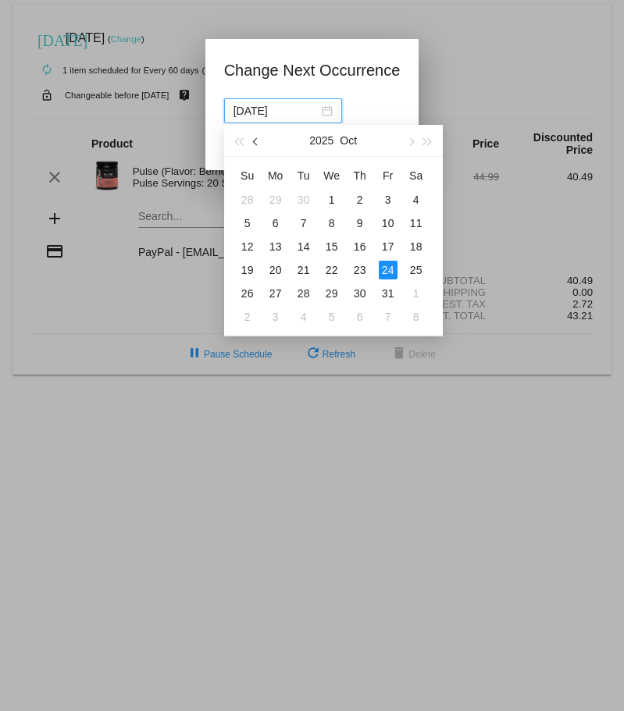 Image resolution: width=624 pixels, height=711 pixels. I want to click on td: 10/31/2025, so click(388, 293).